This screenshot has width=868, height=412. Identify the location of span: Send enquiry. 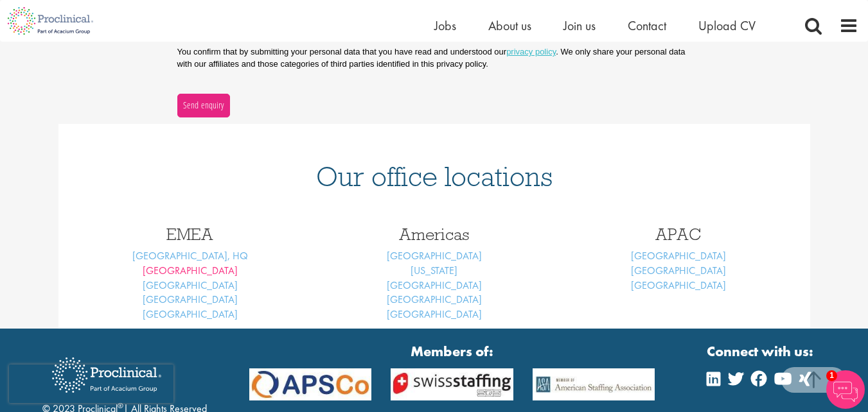
(203, 105).